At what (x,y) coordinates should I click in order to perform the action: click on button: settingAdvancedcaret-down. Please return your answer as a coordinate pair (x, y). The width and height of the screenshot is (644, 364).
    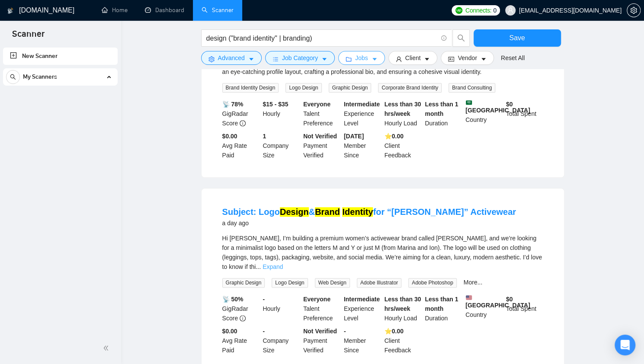
    Looking at the image, I should click on (231, 58).